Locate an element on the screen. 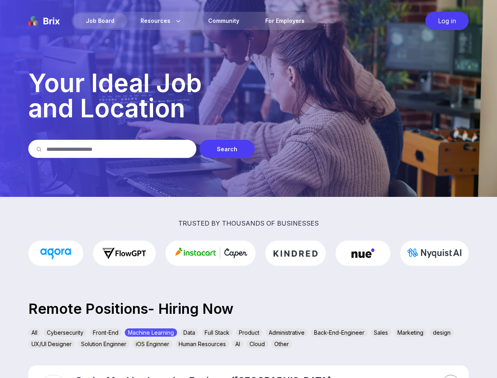 This screenshot has width=497, height=378. div: AI is located at coordinates (238, 344).